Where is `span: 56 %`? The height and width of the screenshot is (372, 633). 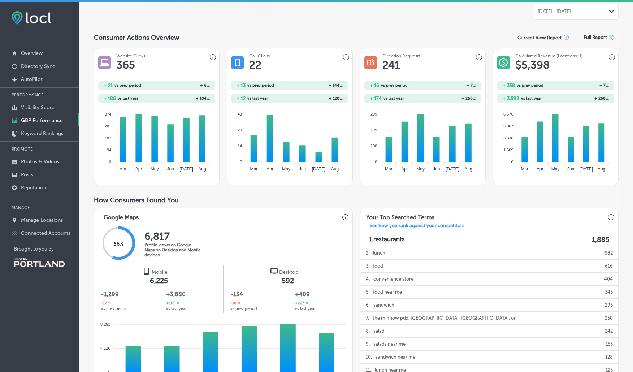 span: 56 % is located at coordinates (118, 244).